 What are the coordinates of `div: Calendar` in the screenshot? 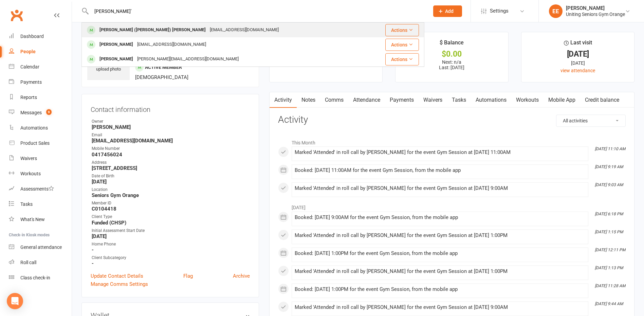 It's located at (30, 67).